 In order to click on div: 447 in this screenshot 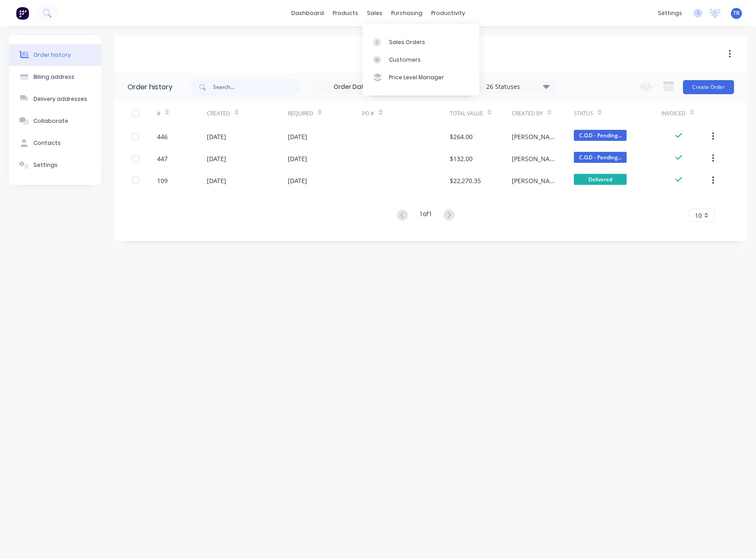, I will do `click(162, 159)`.